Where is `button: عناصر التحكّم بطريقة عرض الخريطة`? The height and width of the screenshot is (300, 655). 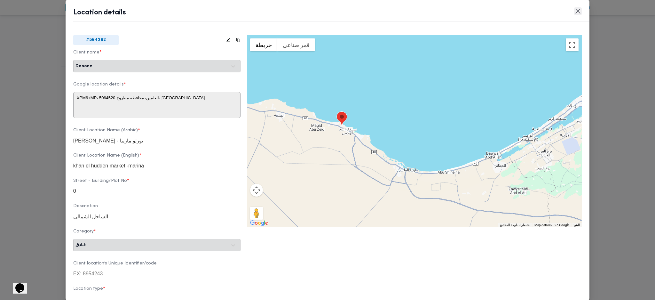 button: عناصر التحكّم بطريقة عرض الخريطة is located at coordinates (257, 190).